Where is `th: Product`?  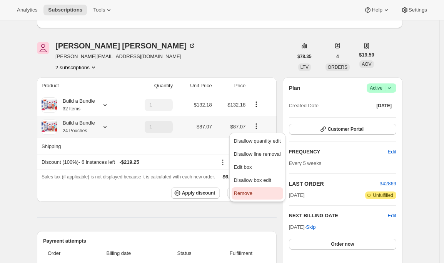
th: Product is located at coordinates (82, 86).